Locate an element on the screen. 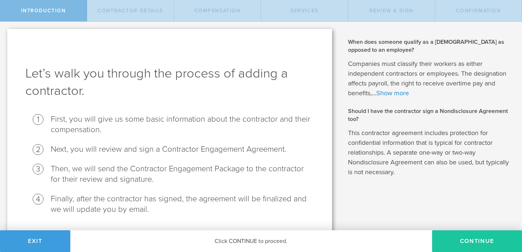  a: Show more is located at coordinates (392, 93).